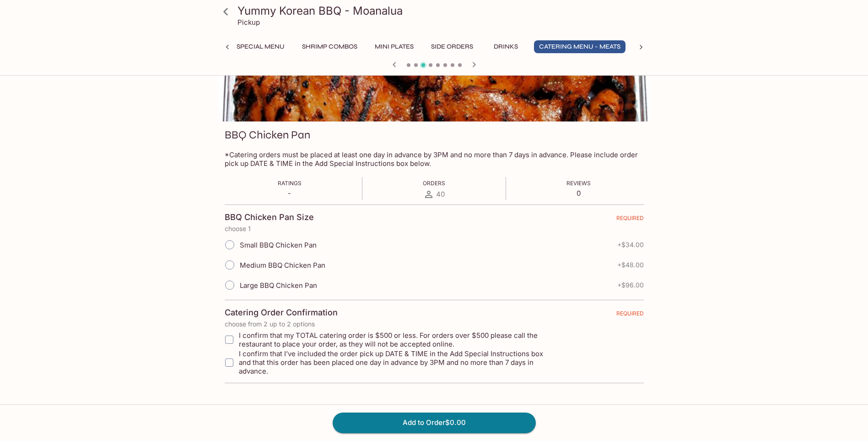  I want to click on p: choose from 2 up to 2 options, so click(434, 324).